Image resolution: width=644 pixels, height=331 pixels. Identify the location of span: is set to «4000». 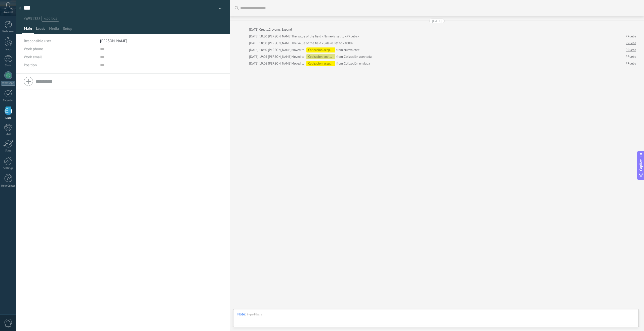
(342, 44).